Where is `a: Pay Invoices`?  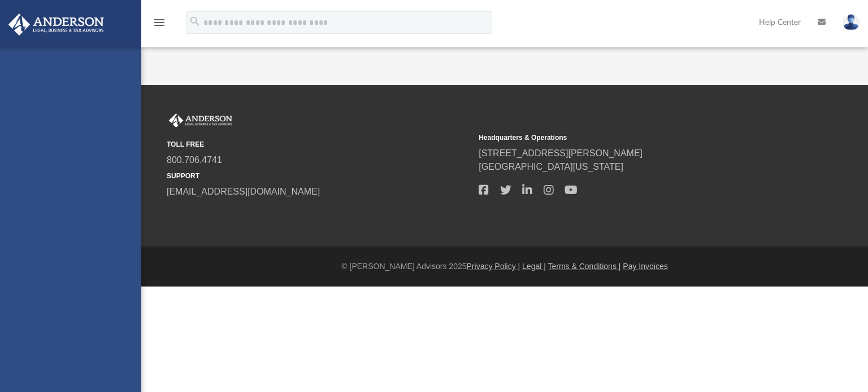 a: Pay Invoices is located at coordinates (644, 266).